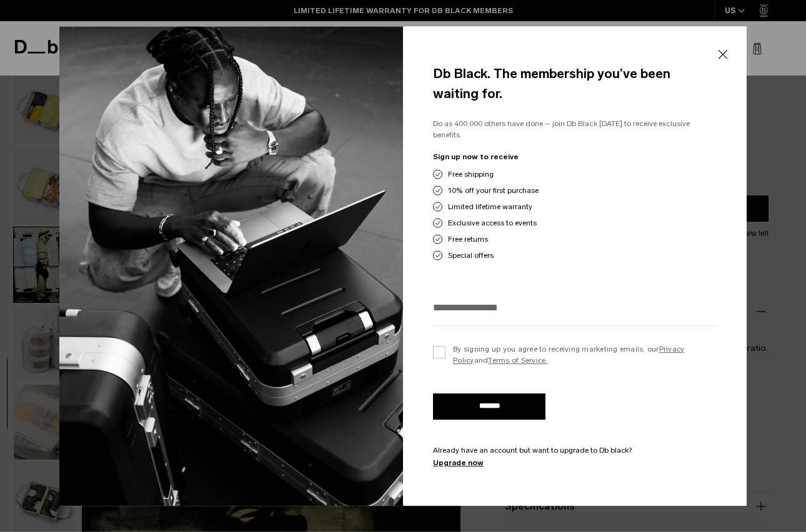 The height and width of the screenshot is (532, 806). What do you see at coordinates (493, 223) in the screenshot?
I see `span: Exclusive access to events` at bounding box center [493, 223].